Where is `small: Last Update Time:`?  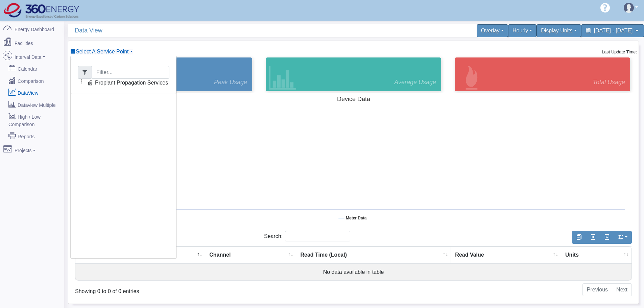 small: Last Update Time: is located at coordinates (620, 52).